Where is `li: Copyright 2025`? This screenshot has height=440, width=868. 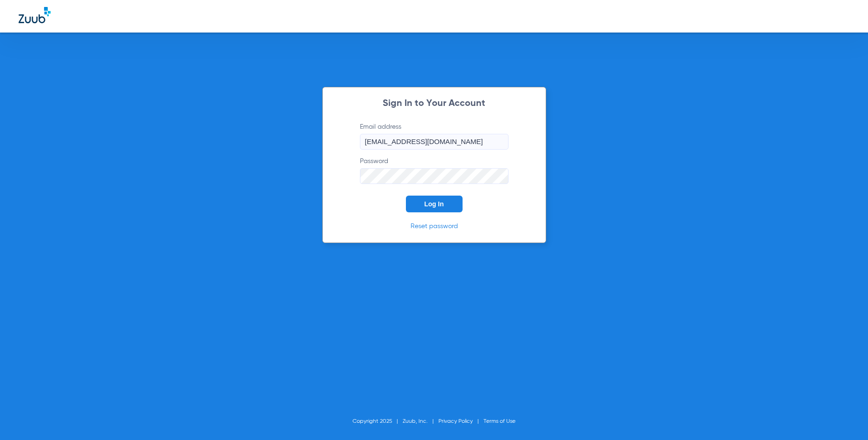
li: Copyright 2025 is located at coordinates (377, 422).